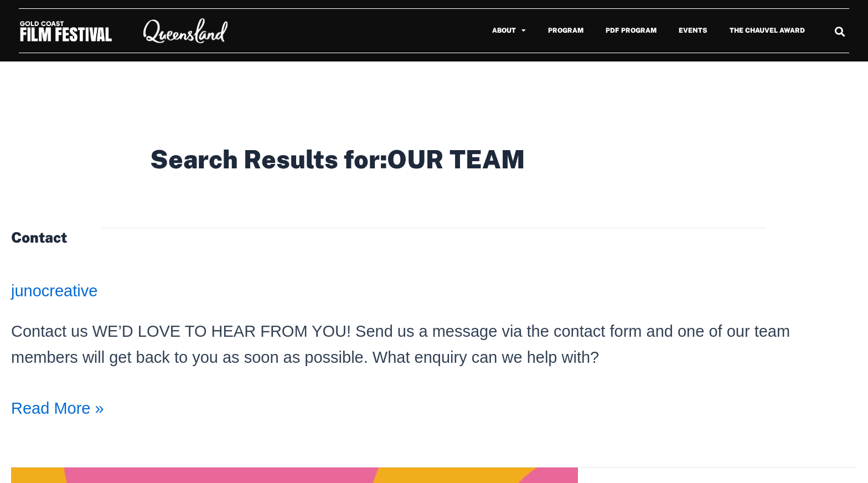  What do you see at coordinates (456, 159) in the screenshot?
I see `span: OUR TEAM` at bounding box center [456, 159].